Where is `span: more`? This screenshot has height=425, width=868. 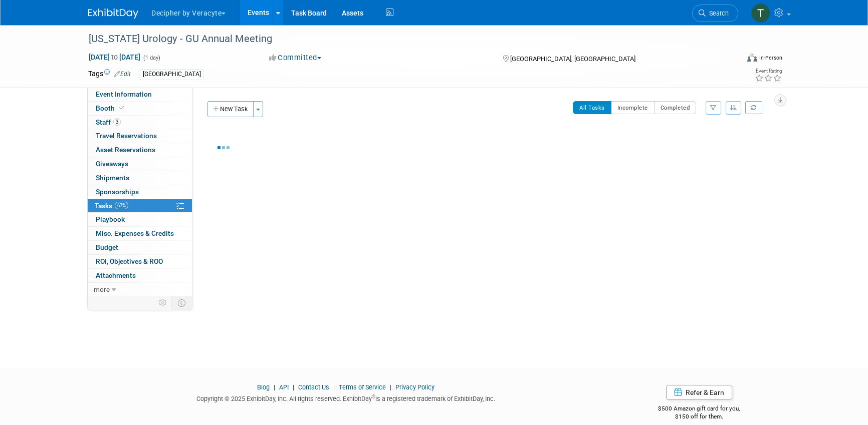
span: more is located at coordinates (102, 289).